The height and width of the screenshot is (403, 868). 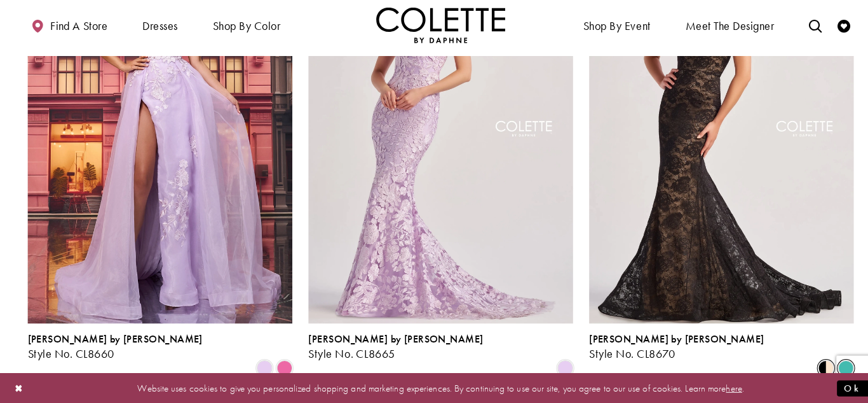 What do you see at coordinates (434, 387) in the screenshot?
I see `p: Website uses cookies to give you personalized shopping and marketing experiences. By continuing t...` at bounding box center [434, 387].